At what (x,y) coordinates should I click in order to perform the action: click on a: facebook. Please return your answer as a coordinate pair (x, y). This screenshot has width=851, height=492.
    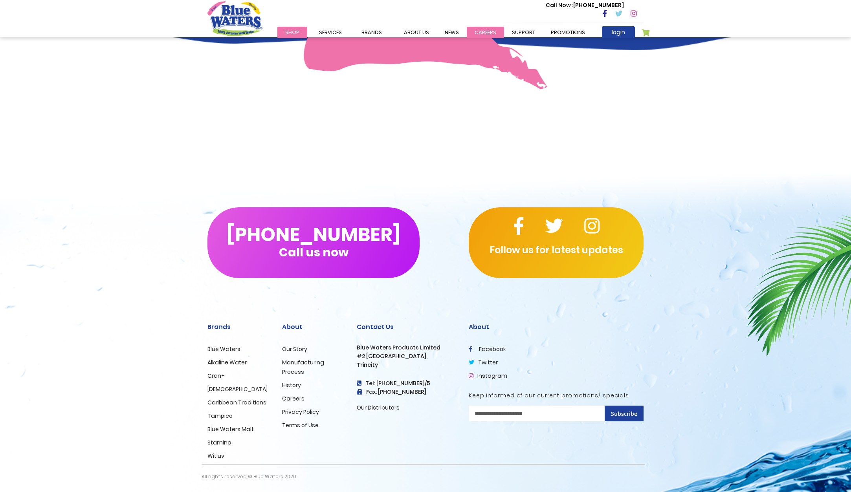
    Looking at the image, I should click on (487, 349).